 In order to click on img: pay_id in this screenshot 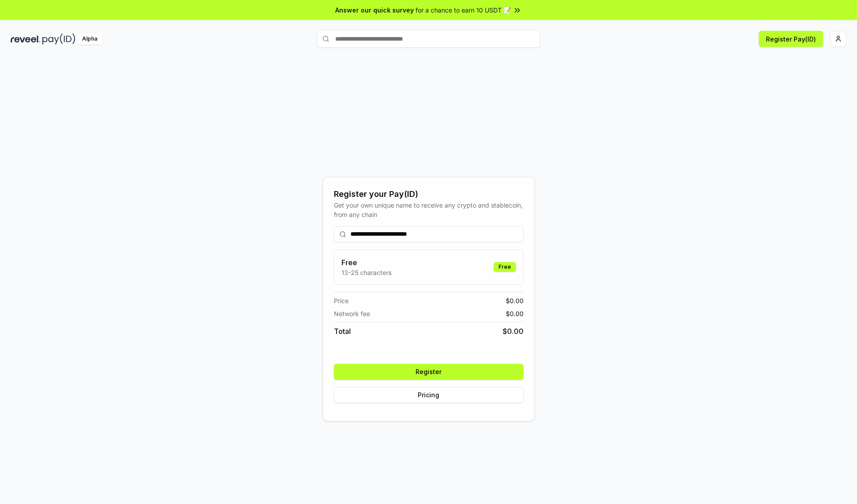, I will do `click(59, 39)`.